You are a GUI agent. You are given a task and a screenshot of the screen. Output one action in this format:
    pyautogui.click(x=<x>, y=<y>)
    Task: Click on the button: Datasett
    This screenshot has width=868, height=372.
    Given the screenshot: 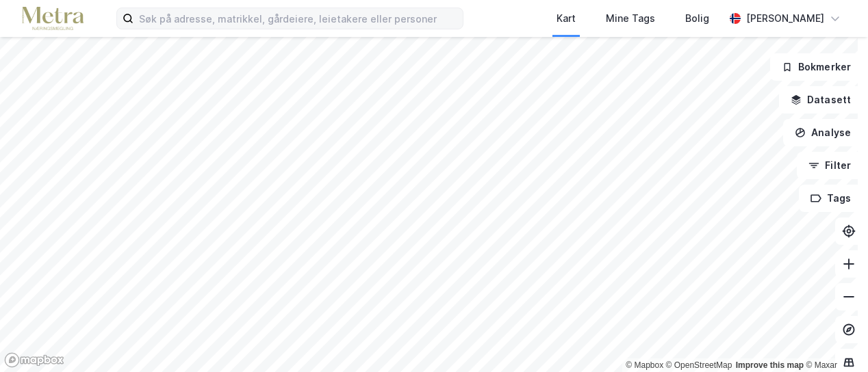 What is the action you would take?
    pyautogui.click(x=820, y=100)
    